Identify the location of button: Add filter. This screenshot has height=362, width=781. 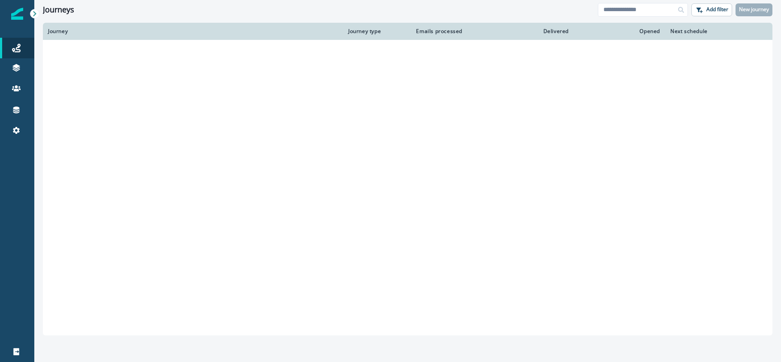
(711, 10).